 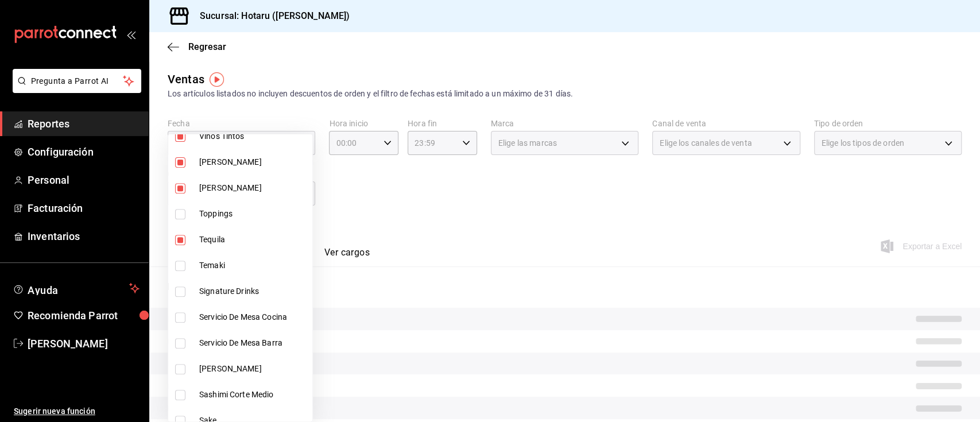 I want to click on span: Signature Drinks, so click(x=253, y=291).